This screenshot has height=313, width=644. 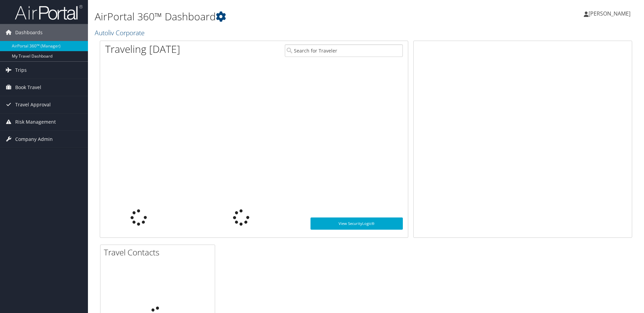 I want to click on a: Autoliv Corporate, so click(x=120, y=33).